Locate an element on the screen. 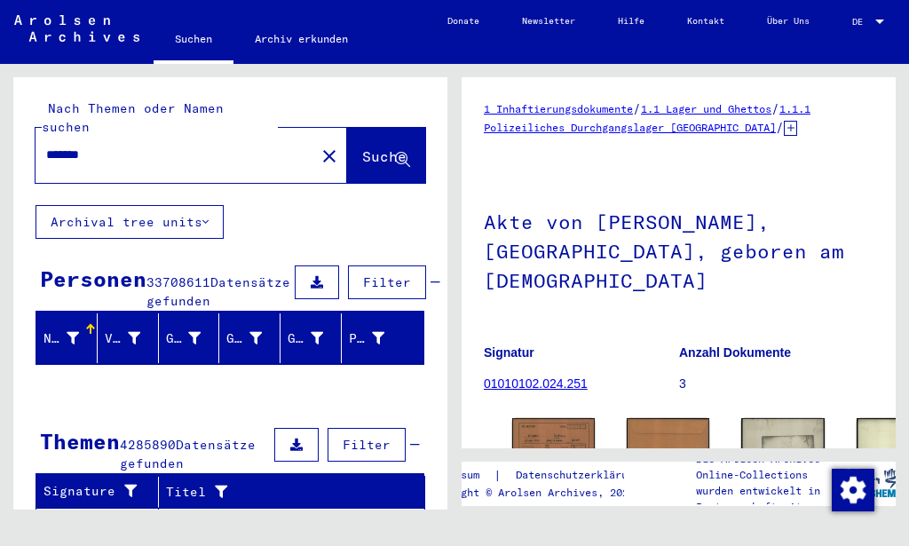 Image resolution: width=909 pixels, height=546 pixels. div: Personen is located at coordinates (93, 279).